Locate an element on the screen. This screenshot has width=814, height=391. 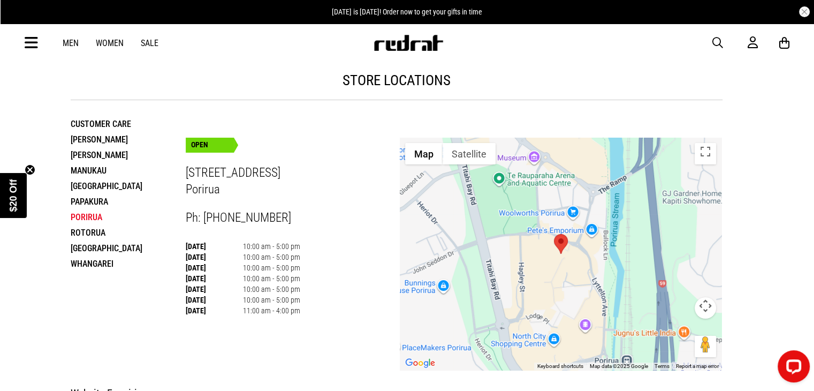
li: Porirua is located at coordinates (128, 217).